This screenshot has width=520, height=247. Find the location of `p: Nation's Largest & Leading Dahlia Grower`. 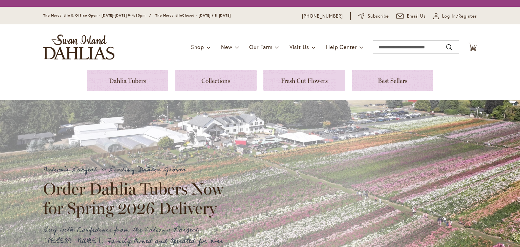

p: Nation's Largest & Leading Dahlia Grower is located at coordinates (136, 169).